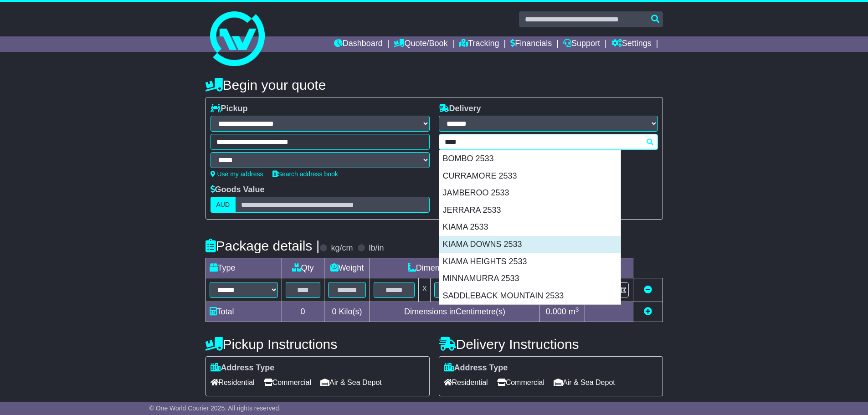 Image resolution: width=868 pixels, height=415 pixels. What do you see at coordinates (454, 268) in the screenshot?
I see `td: Dimensions (L x W x H)` at bounding box center [454, 268].